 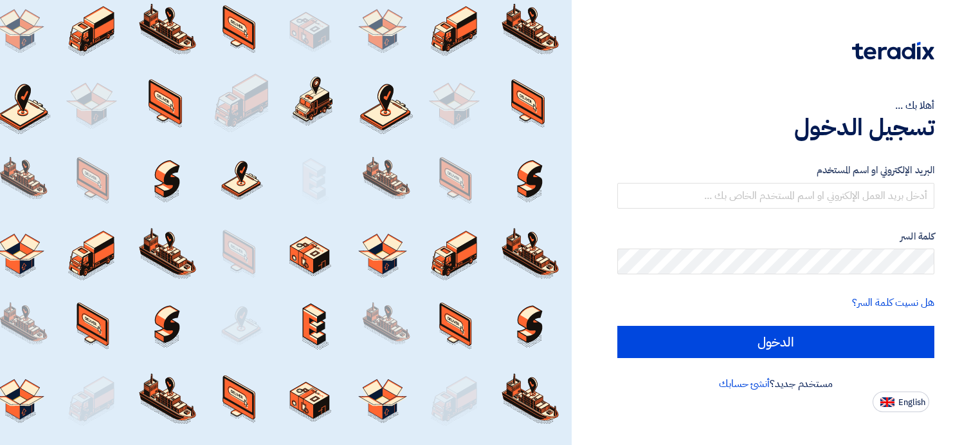 I want to click on div: مستخدم جديد؟, so click(x=776, y=383).